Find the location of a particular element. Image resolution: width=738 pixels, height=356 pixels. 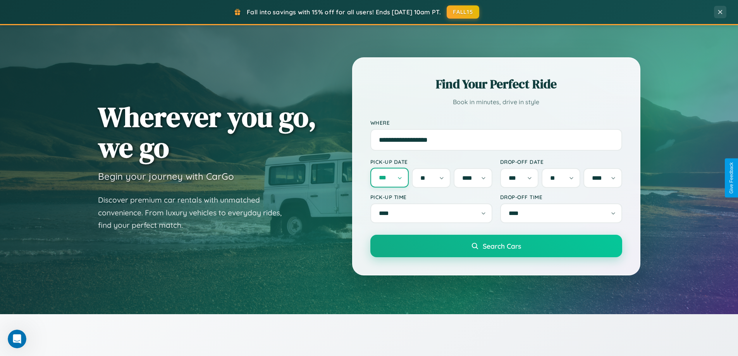

label: Drop-off Time is located at coordinates (561, 197).